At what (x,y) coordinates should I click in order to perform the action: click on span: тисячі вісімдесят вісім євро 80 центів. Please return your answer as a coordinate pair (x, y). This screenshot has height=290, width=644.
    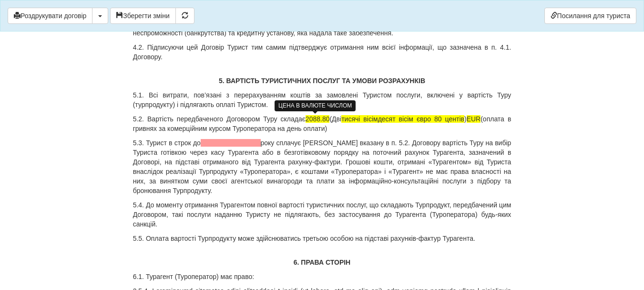
    Looking at the image, I should click on (403, 118).